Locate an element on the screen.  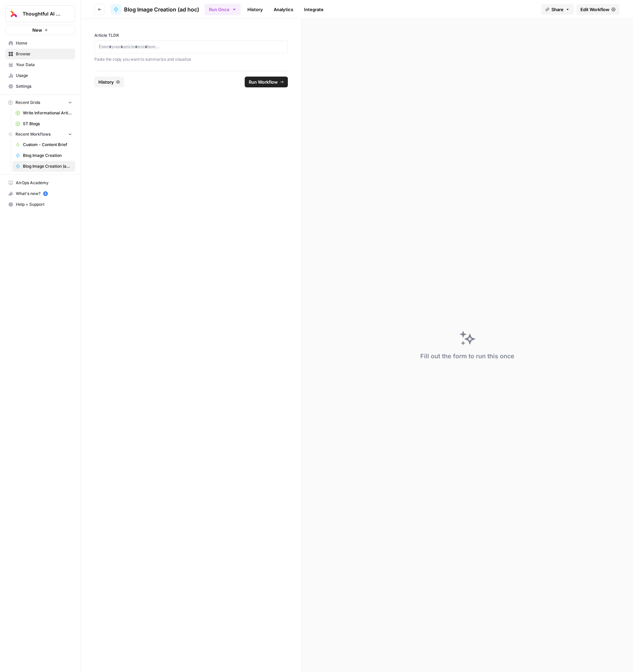
span: Run Workflow is located at coordinates (264, 82).